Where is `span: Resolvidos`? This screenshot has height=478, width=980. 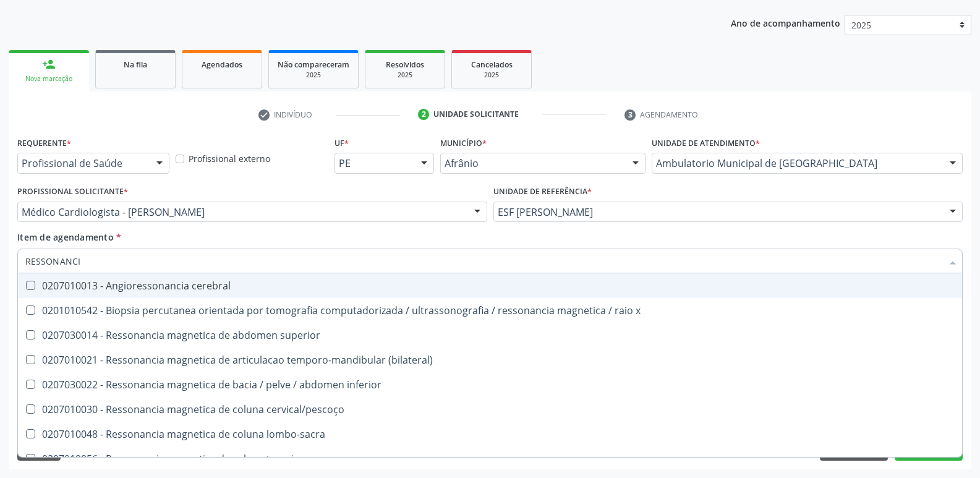 span: Resolvidos is located at coordinates (405, 64).